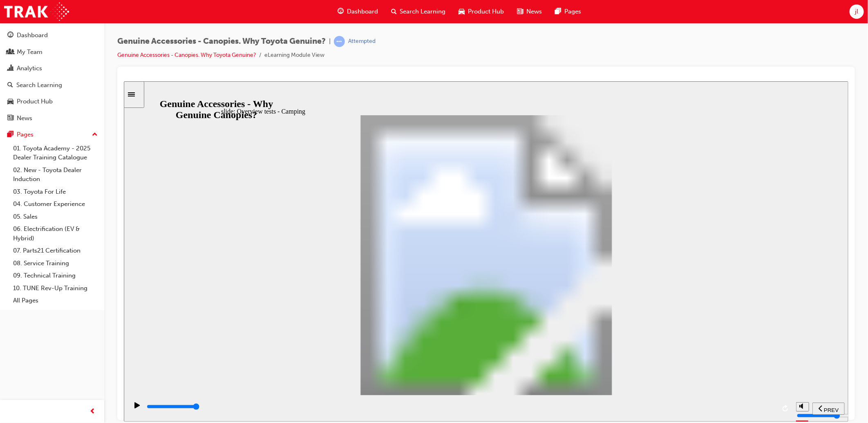 This screenshot has width=868, height=423. I want to click on button: previous, so click(704, 327).